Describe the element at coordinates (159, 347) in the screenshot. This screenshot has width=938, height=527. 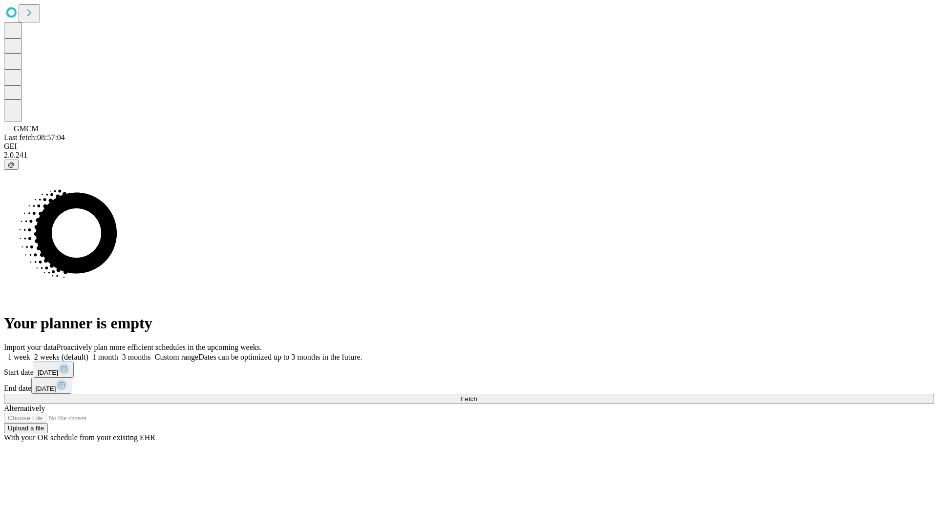
I see `span: Proactively plan more efficient schedules in the upcoming weeks.` at that location.